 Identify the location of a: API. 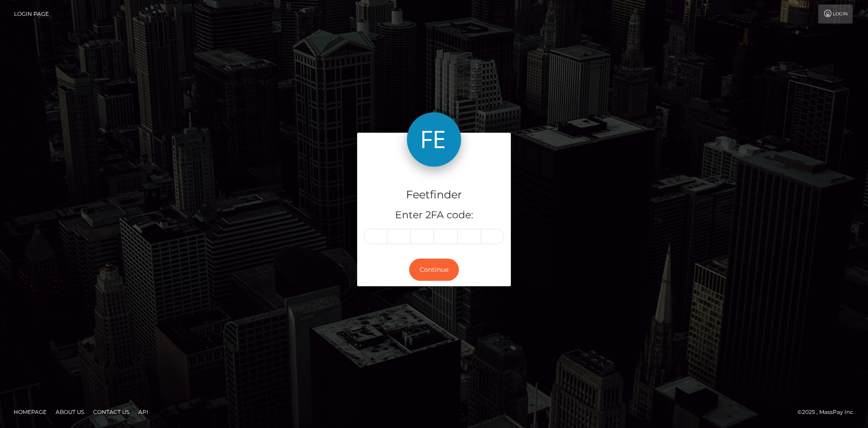
(143, 411).